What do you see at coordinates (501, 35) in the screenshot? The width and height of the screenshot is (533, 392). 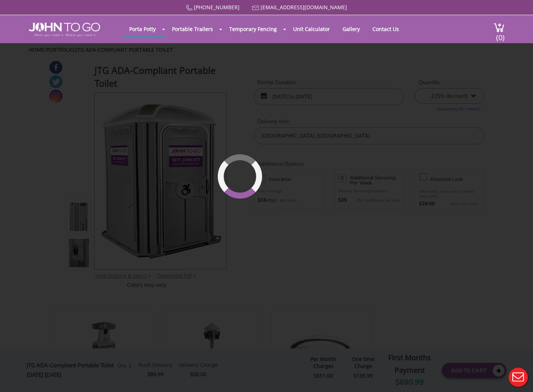 I see `span: (0)` at bounding box center [501, 35].